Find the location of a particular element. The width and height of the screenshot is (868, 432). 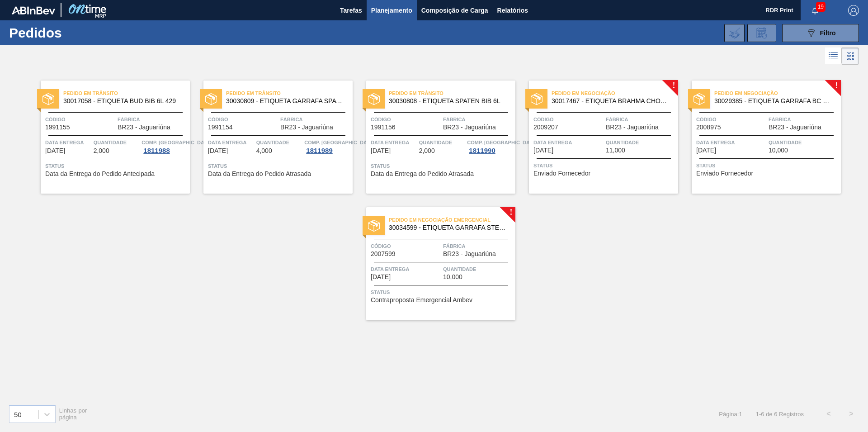

img: Logout is located at coordinates (853, 11).